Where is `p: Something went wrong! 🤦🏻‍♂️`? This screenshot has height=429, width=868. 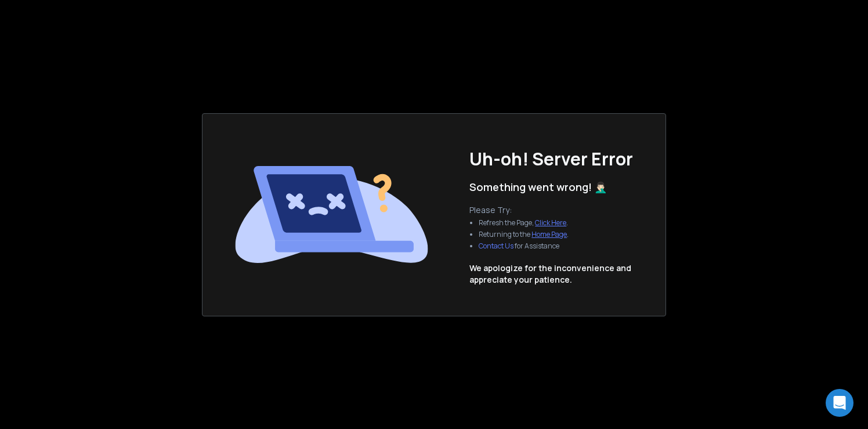
p: Something went wrong! 🤦🏻‍♂️ is located at coordinates (538, 187).